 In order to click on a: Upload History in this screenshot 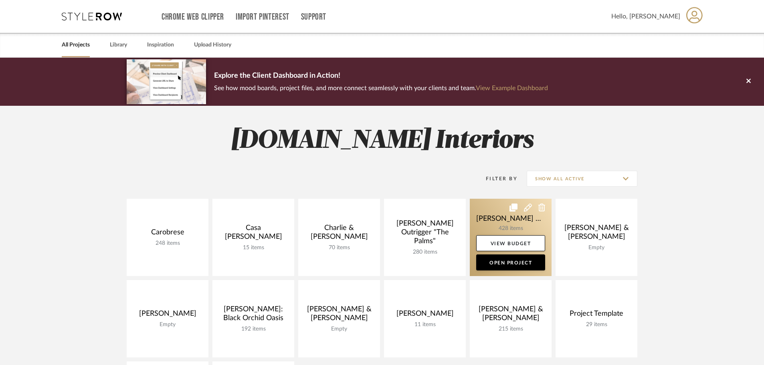, I will do `click(212, 45)`.